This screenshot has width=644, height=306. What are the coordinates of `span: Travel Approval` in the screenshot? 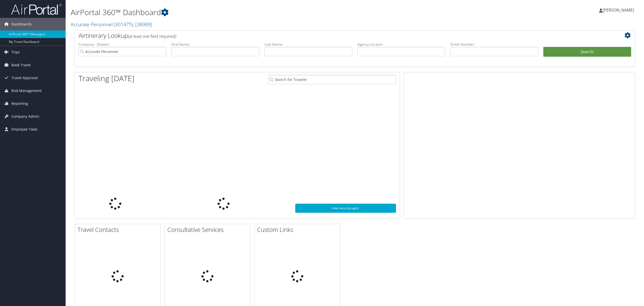 It's located at (25, 78).